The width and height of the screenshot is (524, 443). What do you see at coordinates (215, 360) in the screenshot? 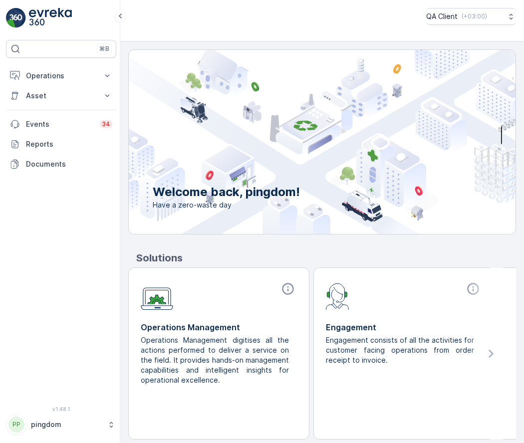
I see `p: Operations Management digitises all the actions performed to deliver a service on the field. It p...` at bounding box center [215, 360].